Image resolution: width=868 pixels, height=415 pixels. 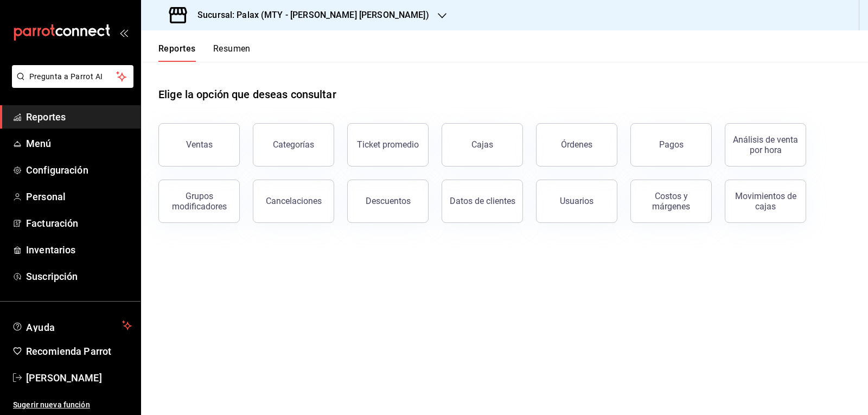 What do you see at coordinates (671, 144) in the screenshot?
I see `div: Pagos` at bounding box center [671, 144].